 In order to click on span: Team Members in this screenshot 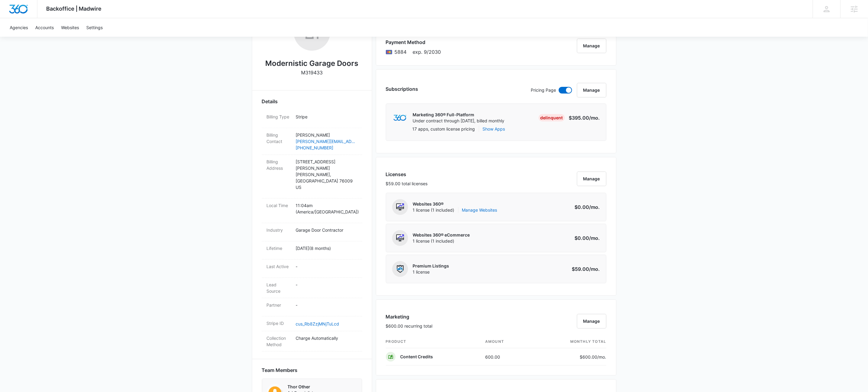, I will do `click(279, 370)`.